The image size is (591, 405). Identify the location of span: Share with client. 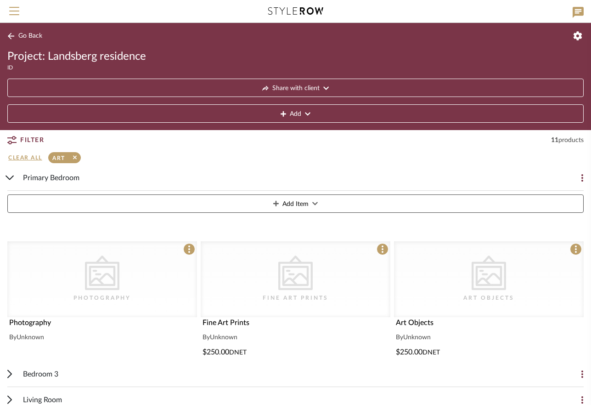
(296, 88).